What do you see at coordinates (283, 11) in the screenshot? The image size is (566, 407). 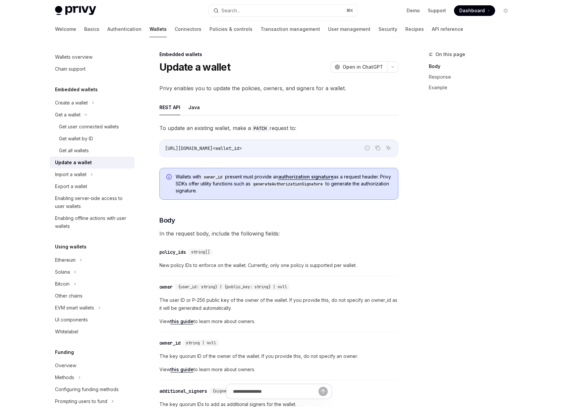 I see `button: Search...⌘K` at bounding box center [283, 11].